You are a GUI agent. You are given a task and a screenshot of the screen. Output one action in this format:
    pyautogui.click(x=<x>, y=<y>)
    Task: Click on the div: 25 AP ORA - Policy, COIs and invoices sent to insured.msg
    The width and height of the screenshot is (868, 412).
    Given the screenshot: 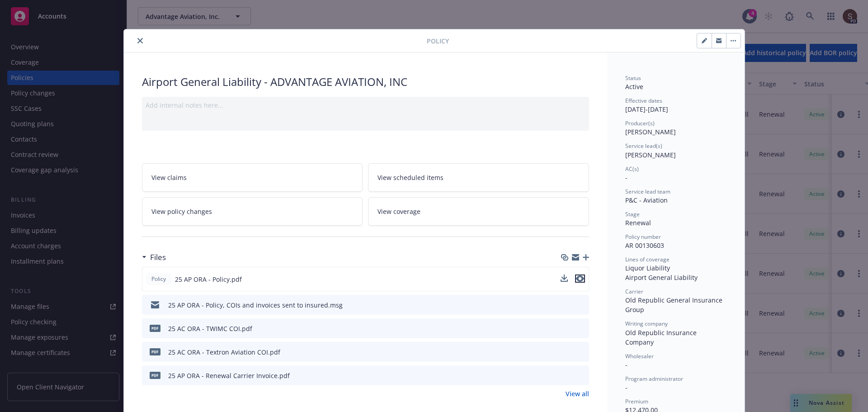 What is the action you would take?
    pyautogui.click(x=255, y=305)
    